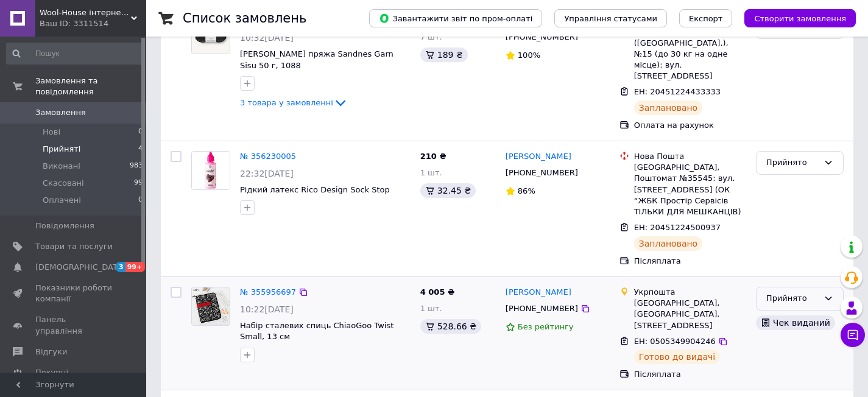 This screenshot has width=868, height=397. What do you see at coordinates (526, 191) in the screenshot?
I see `span: 86%` at bounding box center [526, 191].